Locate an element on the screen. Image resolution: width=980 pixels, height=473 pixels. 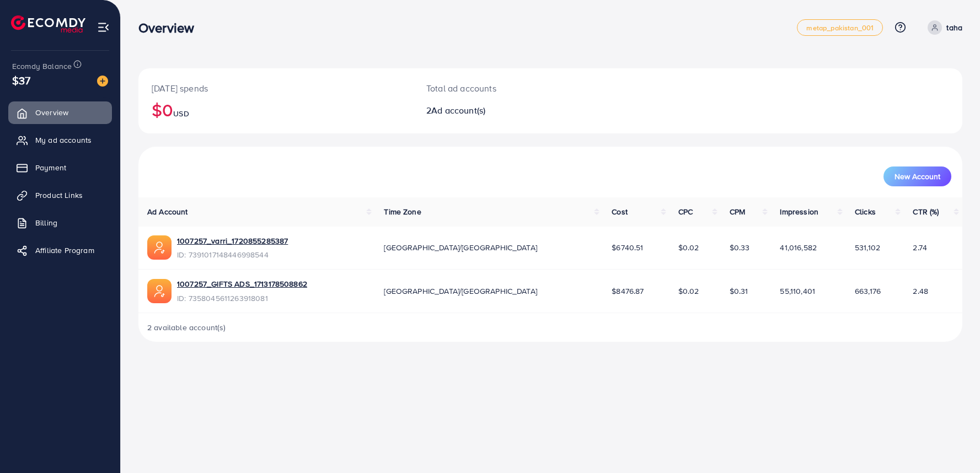
a: Payment is located at coordinates (60, 168).